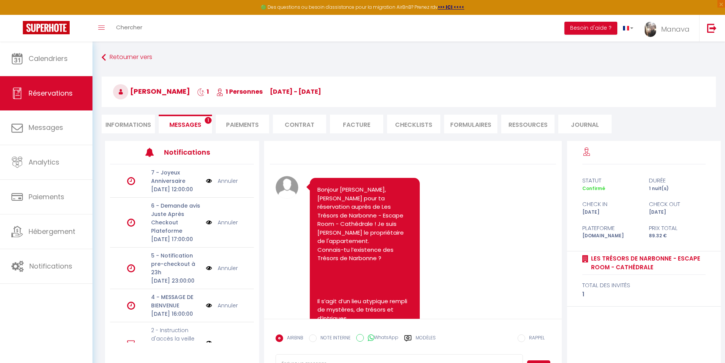 The image size is (725, 363). Describe the element at coordinates (677, 228) in the screenshot. I see `div: Prix total` at that location.